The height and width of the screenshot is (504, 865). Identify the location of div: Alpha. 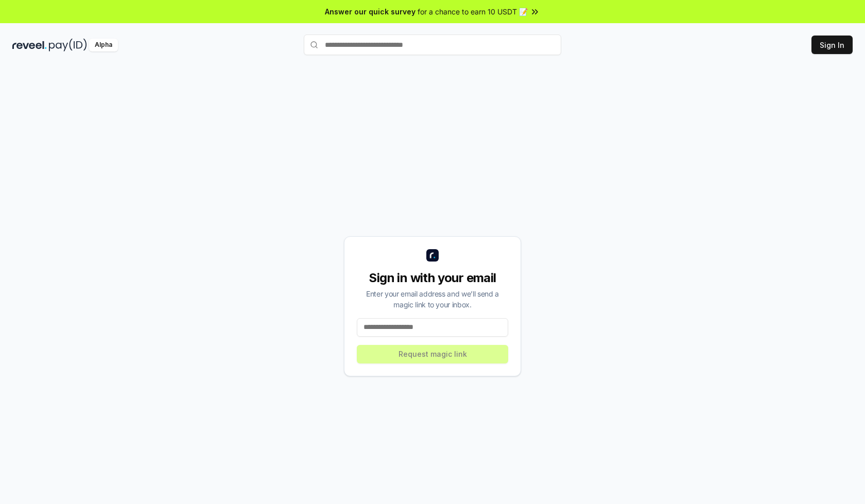
(103, 44).